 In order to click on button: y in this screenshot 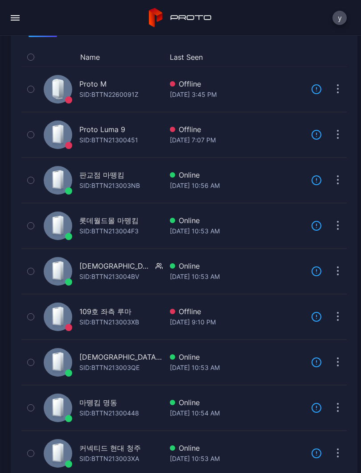, I will do `click(340, 18)`.